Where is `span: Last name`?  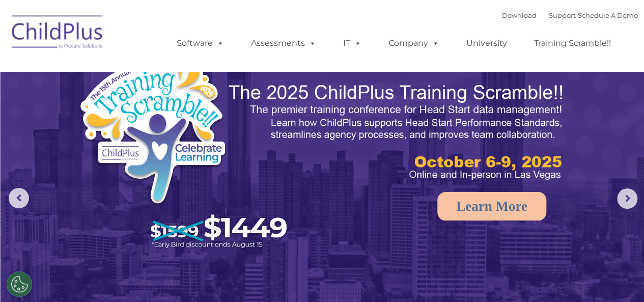 span: Last name is located at coordinates (157, 71).